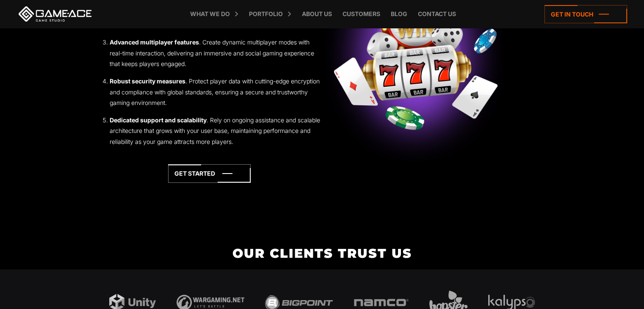 The image size is (644, 309). What do you see at coordinates (209, 173) in the screenshot?
I see `a: Get started` at bounding box center [209, 173].